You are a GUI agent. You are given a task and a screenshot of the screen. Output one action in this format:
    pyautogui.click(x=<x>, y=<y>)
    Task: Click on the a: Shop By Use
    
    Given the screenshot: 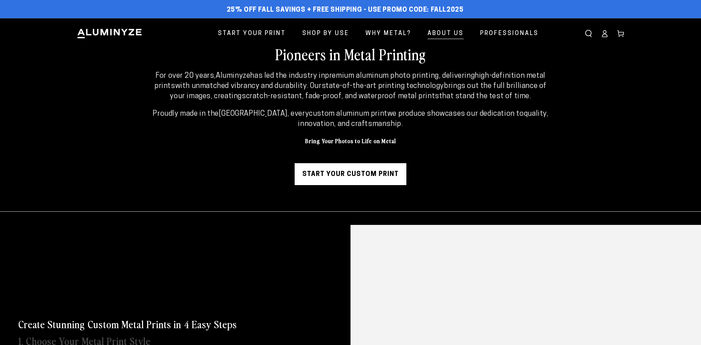 What is the action you would take?
    pyautogui.click(x=326, y=34)
    